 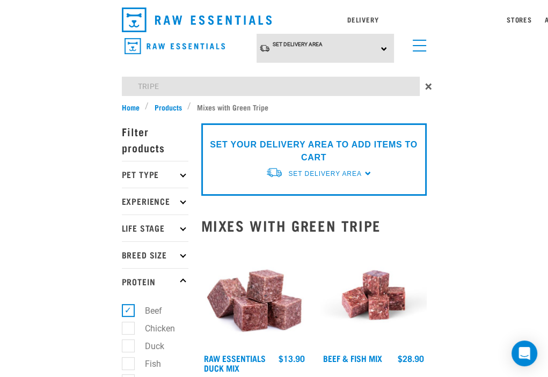 What do you see at coordinates (130, 107) in the screenshot?
I see `span: Home` at bounding box center [130, 107].